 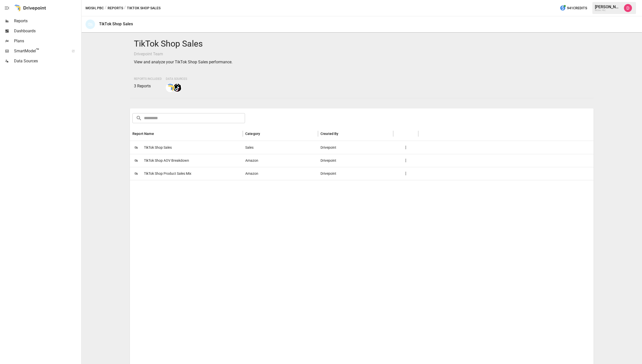 What do you see at coordinates (143, 134) in the screenshot?
I see `div: Report Name` at bounding box center [143, 134].